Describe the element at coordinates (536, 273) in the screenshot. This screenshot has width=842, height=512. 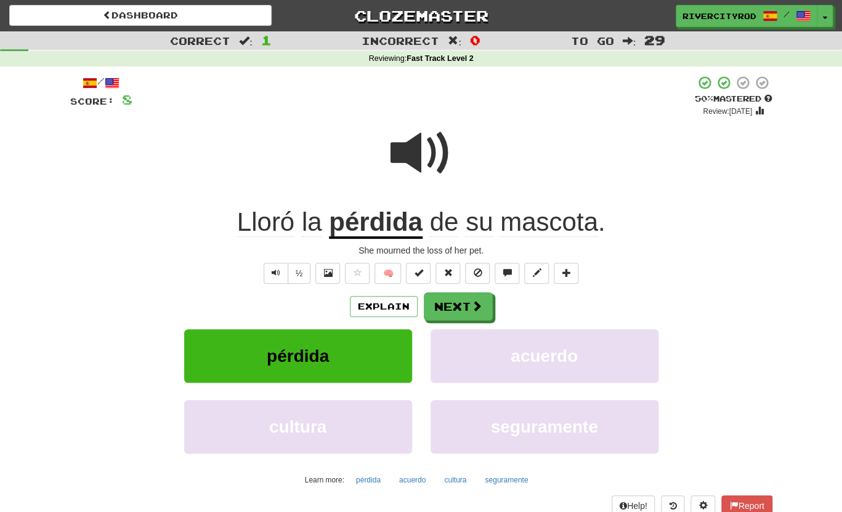
I see `button: Edit sentence (alt+d)` at that location.